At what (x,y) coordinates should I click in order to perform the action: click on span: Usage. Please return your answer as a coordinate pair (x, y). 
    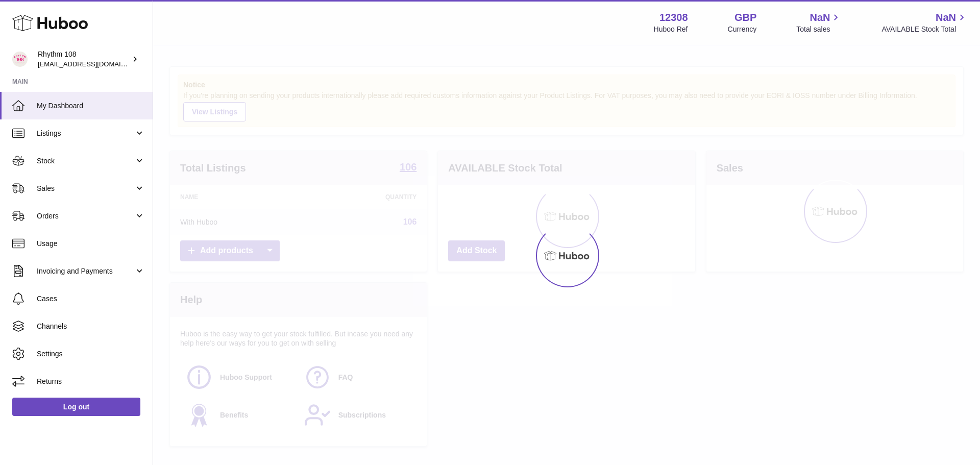
    Looking at the image, I should click on (91, 244).